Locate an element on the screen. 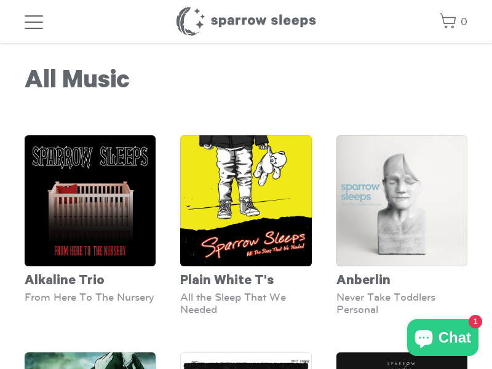 This screenshot has height=369, width=492. a: Anberlin Never Take Toddlers Personal is located at coordinates (402, 225).